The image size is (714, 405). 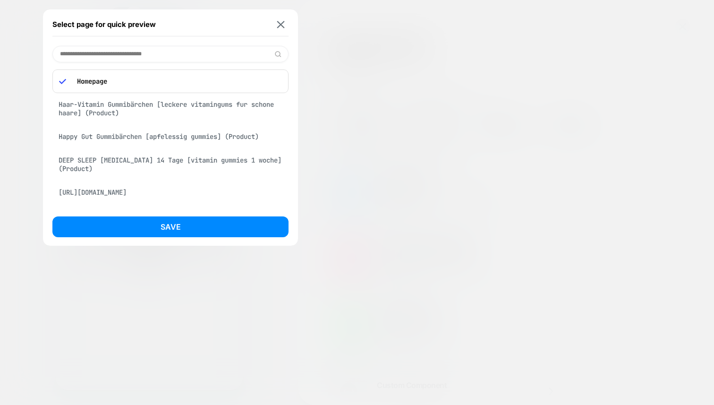 I want to click on img: close, so click(x=281, y=24).